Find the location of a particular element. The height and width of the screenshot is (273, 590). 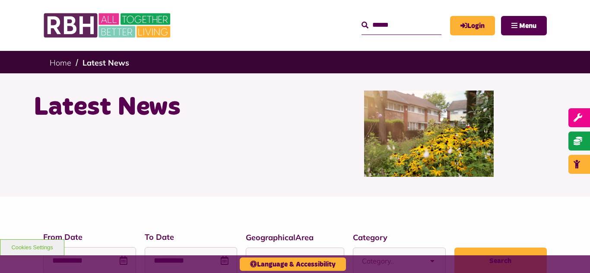

a: Home is located at coordinates (60, 63).